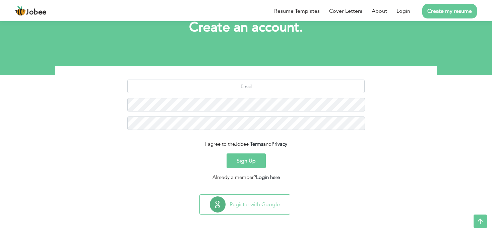 This screenshot has width=492, height=233. I want to click on h1: Create an account., so click(246, 28).